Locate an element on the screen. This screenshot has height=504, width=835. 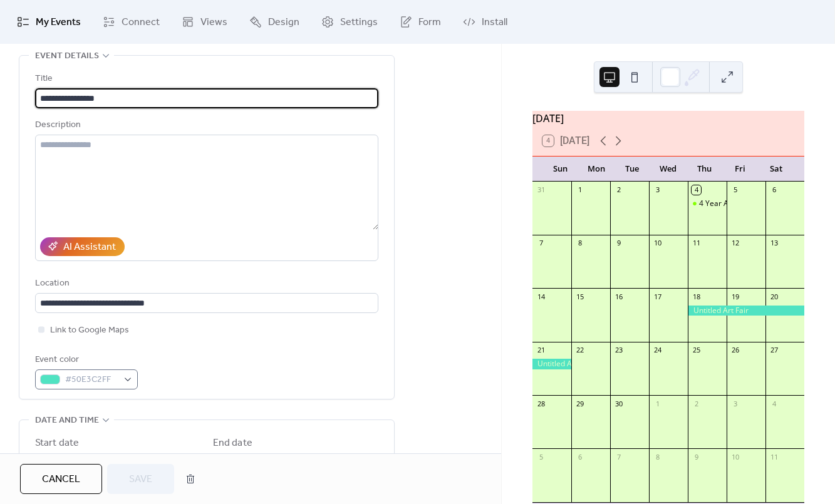
div: Event color is located at coordinates (85, 360).